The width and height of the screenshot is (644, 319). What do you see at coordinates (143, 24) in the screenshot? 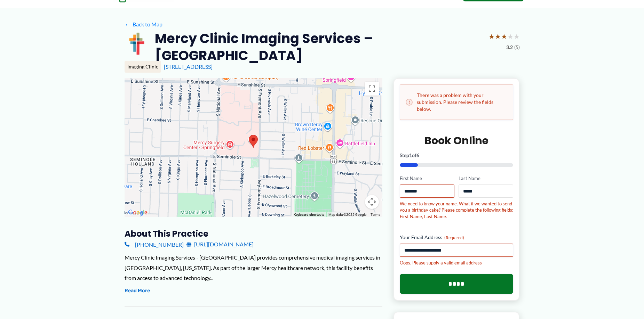
I see `a: ←Back to Map` at bounding box center [143, 24].